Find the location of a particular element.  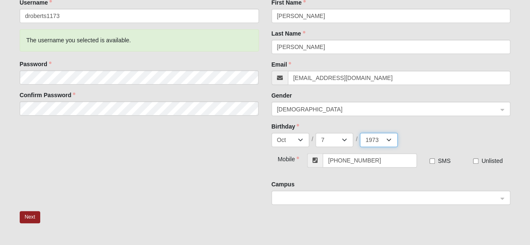

div: The username you selected is available. is located at coordinates (139, 40).